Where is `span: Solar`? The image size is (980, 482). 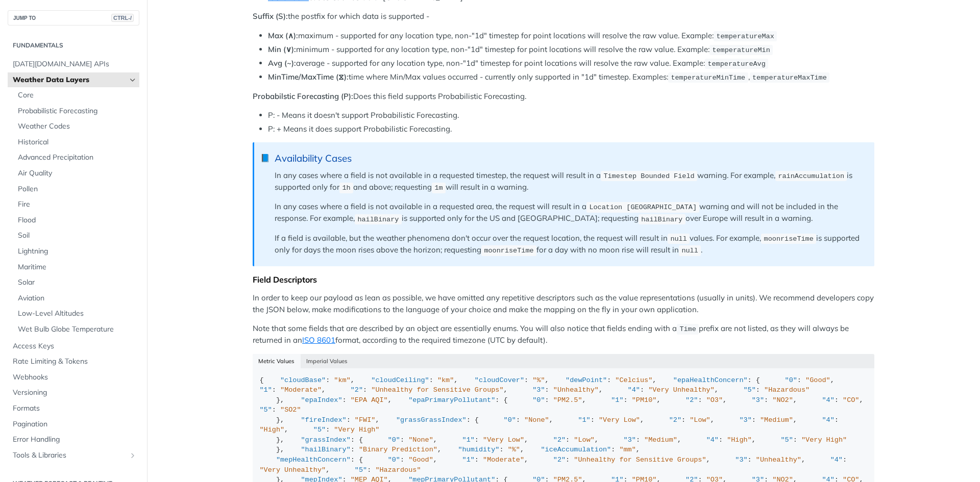 span: Solar is located at coordinates (77, 283).